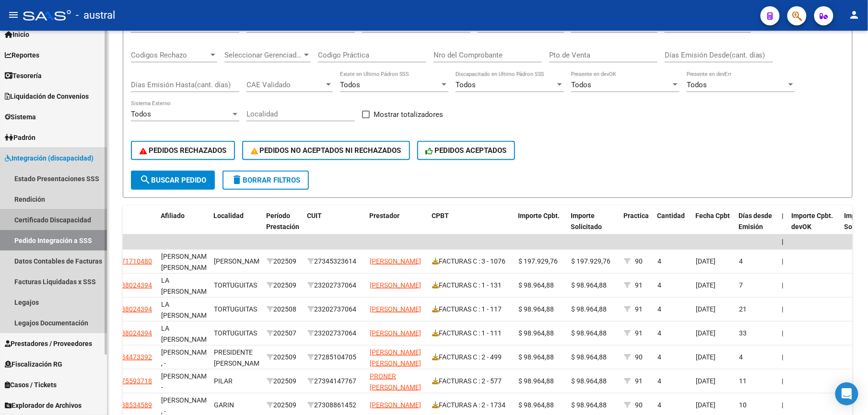 This screenshot has width=868, height=415. What do you see at coordinates (31, 385) in the screenshot?
I see `span: Casos / Tickets` at bounding box center [31, 385].